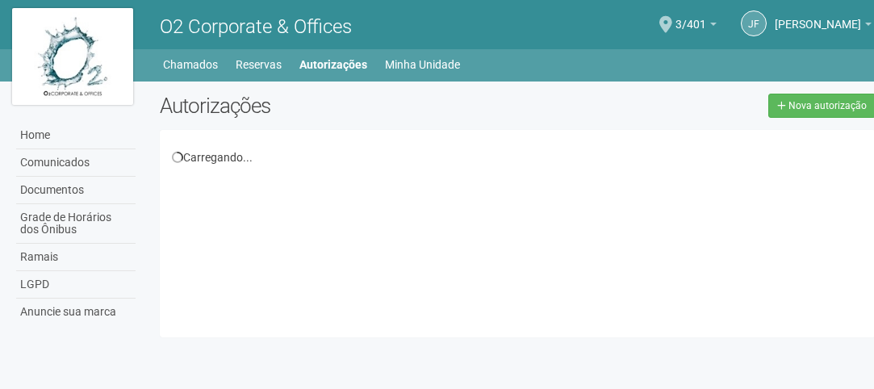  Describe the element at coordinates (754, 23) in the screenshot. I see `a: JF` at that location.